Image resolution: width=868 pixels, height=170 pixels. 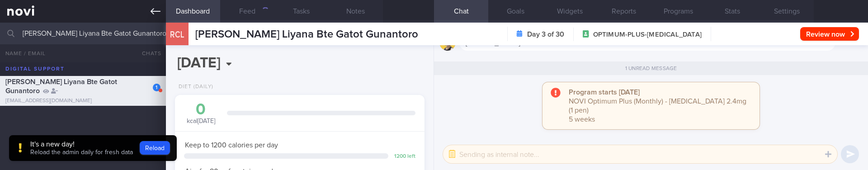 What do you see at coordinates (546, 34) in the screenshot?
I see `strong: Day 3 of 30` at bounding box center [546, 34].